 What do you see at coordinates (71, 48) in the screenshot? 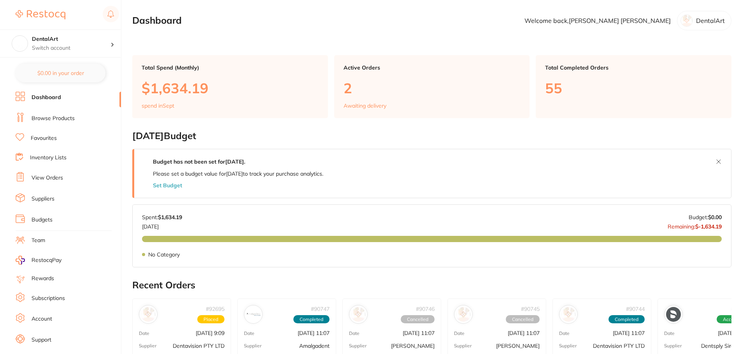
I see `p: Switch account` at bounding box center [71, 48].